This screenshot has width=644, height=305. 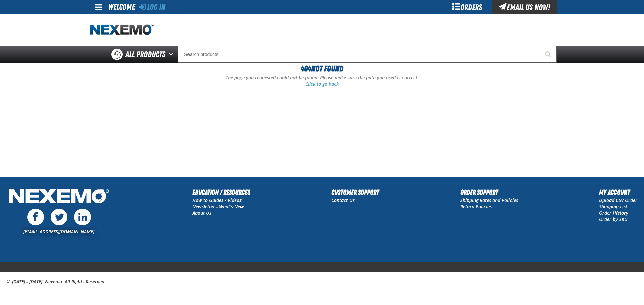 I want to click on a: Order History, so click(x=614, y=213).